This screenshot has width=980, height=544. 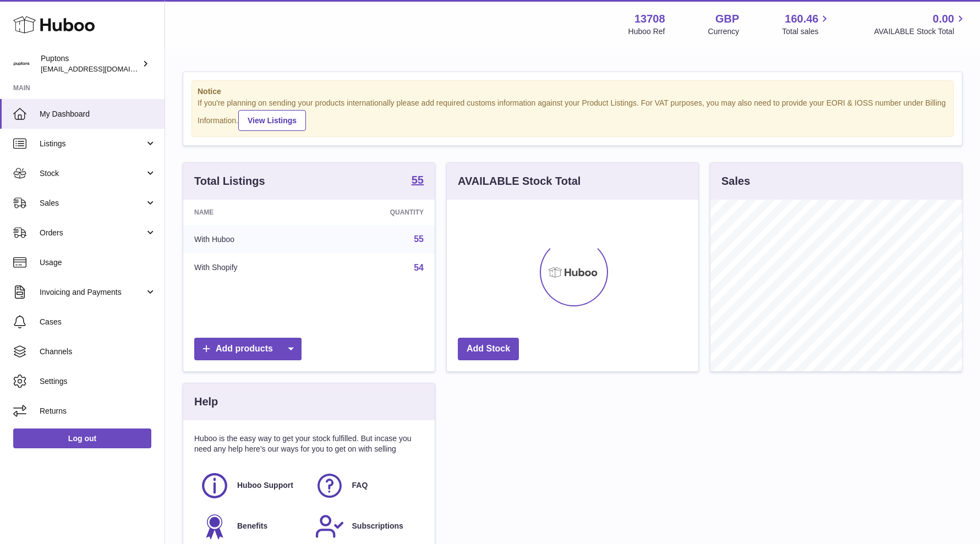 I want to click on a: FAQ, so click(x=366, y=486).